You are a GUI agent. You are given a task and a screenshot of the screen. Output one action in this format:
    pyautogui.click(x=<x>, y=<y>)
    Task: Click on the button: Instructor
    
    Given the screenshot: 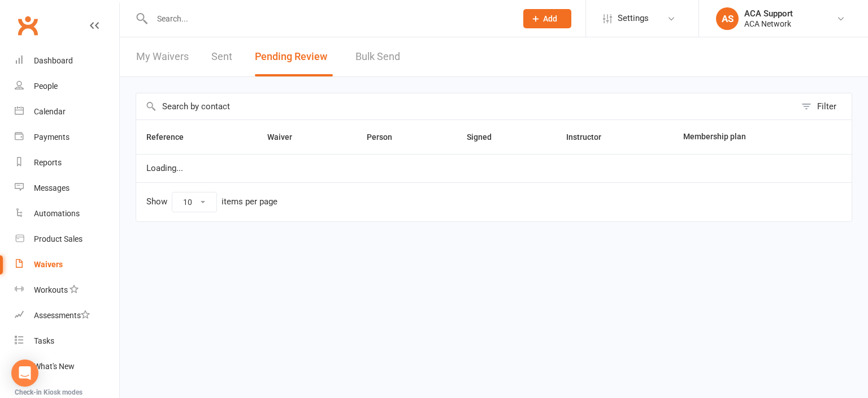 What is the action you would take?
    pyautogui.click(x=590, y=137)
    